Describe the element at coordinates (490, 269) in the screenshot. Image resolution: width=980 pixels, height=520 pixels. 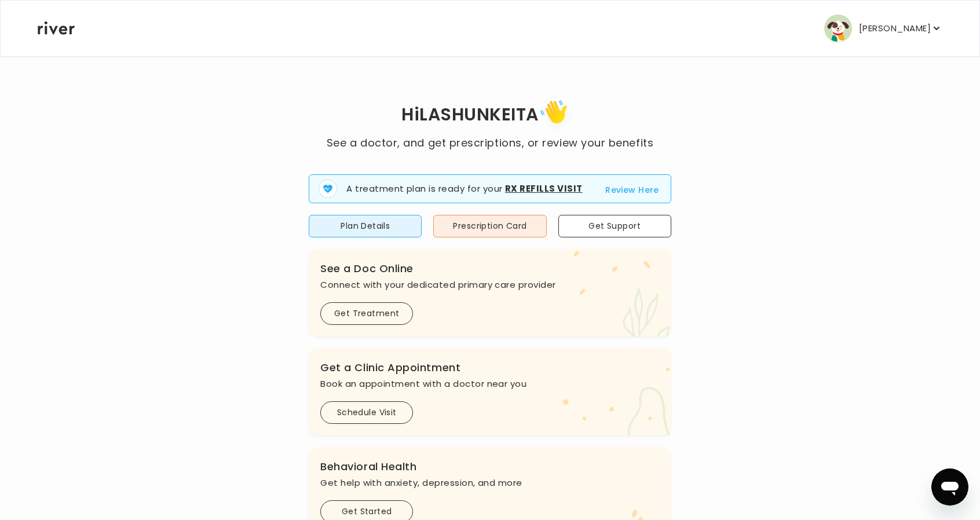
I see `h3: See a Doc Online` at that location.